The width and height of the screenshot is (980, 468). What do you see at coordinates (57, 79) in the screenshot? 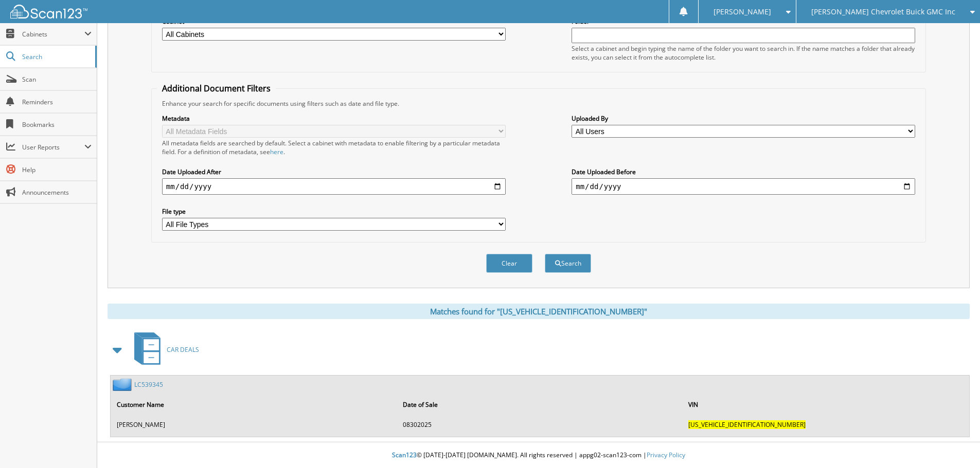
I see `span: Scan` at bounding box center [57, 79].